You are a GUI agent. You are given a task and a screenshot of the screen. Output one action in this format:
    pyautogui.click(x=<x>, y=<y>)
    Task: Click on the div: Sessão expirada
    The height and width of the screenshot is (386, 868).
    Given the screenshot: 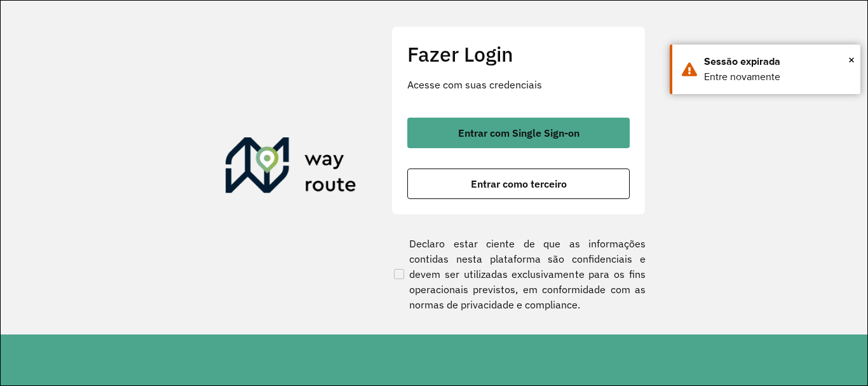 What is the action you would take?
    pyautogui.click(x=777, y=62)
    